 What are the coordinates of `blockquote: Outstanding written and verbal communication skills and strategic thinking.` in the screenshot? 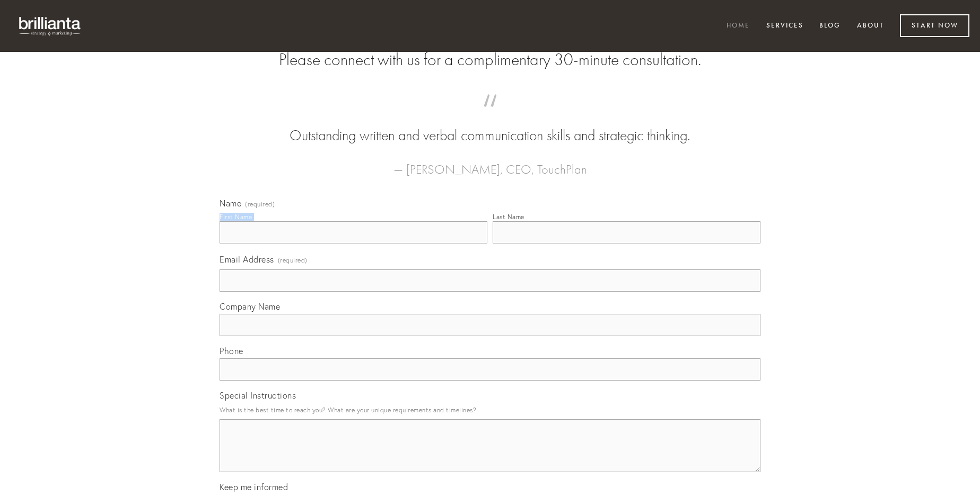 It's located at (490, 125).